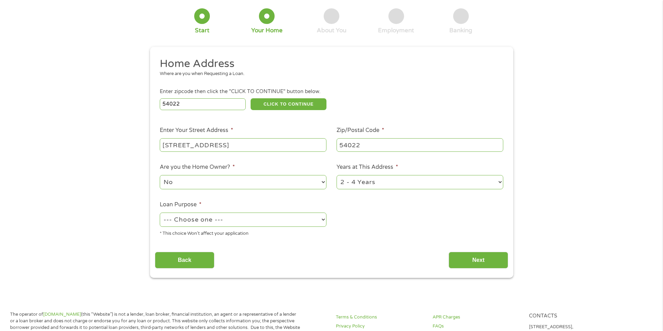 This screenshot has width=663, height=331. Describe the element at coordinates (243, 233) in the screenshot. I see `div: * This choice Won’t affect your application` at that location.